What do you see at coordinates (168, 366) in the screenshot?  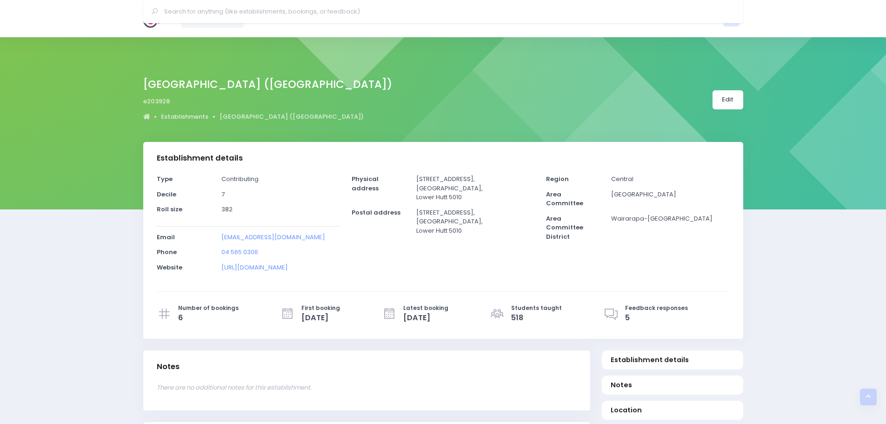 I see `h3: Notes` at bounding box center [168, 366].